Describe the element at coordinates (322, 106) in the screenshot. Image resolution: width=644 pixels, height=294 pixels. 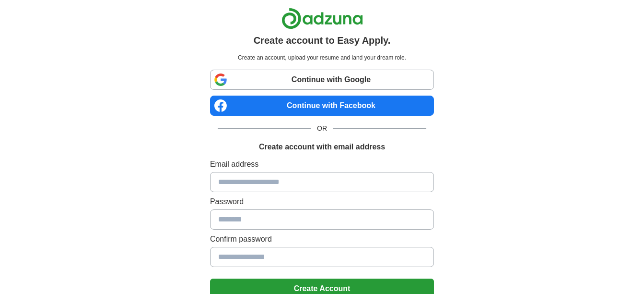
I see `a: Continue with Facebook` at that location.